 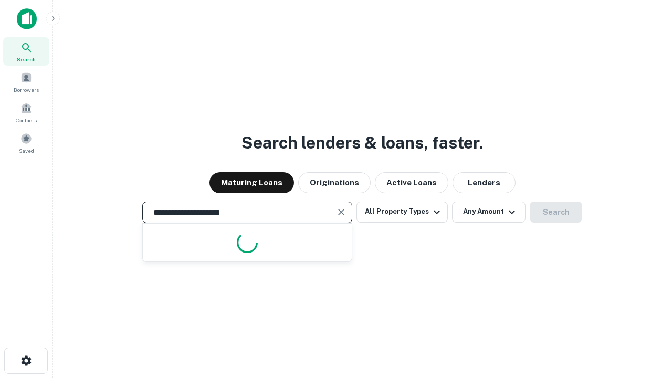 What do you see at coordinates (27, 19) in the screenshot?
I see `img: capitalize-icon.png` at bounding box center [27, 19].